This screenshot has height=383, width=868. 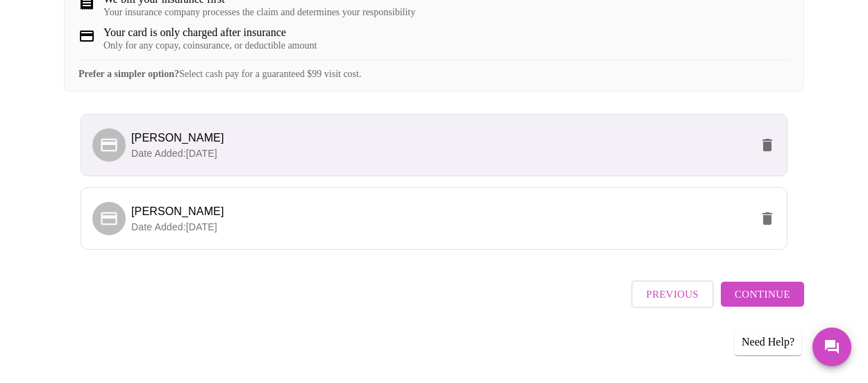 What do you see at coordinates (762, 295) in the screenshot?
I see `button: Continue` at bounding box center [762, 295].